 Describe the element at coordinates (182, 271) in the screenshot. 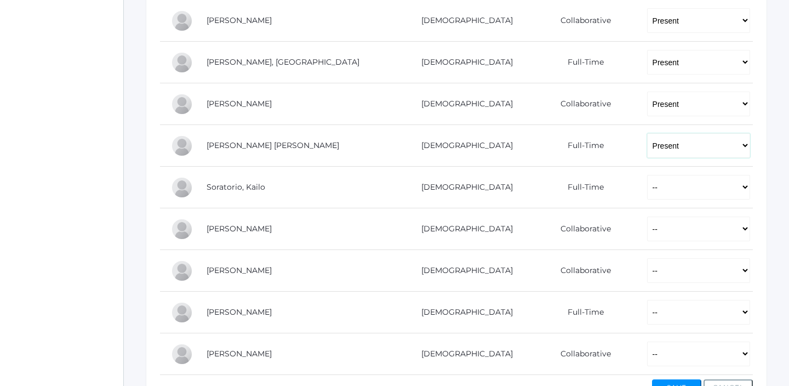

I see `div: Maxwell Tourje` at that location.